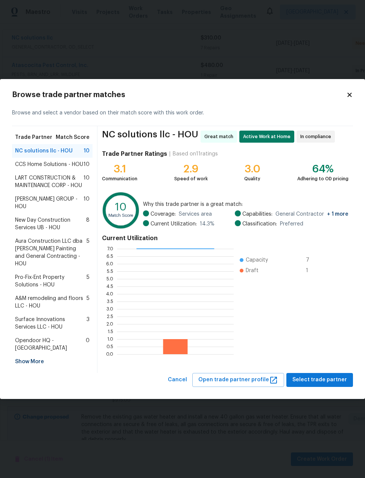 This screenshot has height=478, width=365. What do you see at coordinates (109, 354) in the screenshot?
I see `text: 0.0` at bounding box center [109, 354].